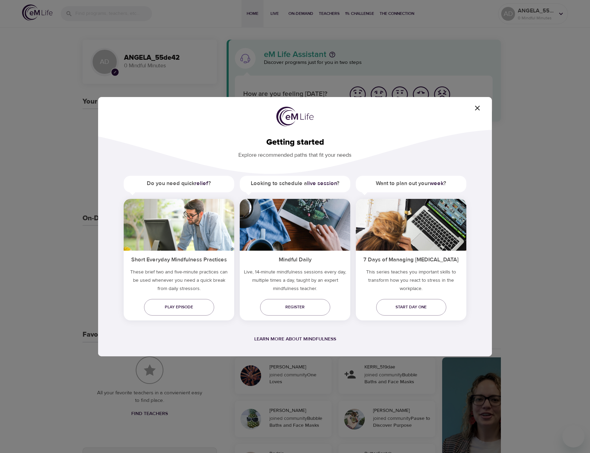 Image resolution: width=590 pixels, height=453 pixels. I want to click on span: Learn more about mindfulness, so click(295, 339).